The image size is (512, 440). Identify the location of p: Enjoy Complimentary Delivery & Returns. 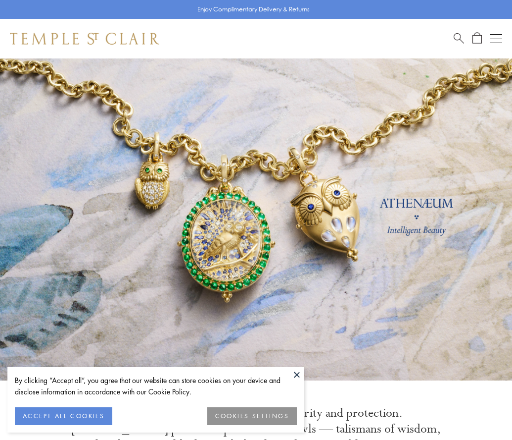
(253, 9).